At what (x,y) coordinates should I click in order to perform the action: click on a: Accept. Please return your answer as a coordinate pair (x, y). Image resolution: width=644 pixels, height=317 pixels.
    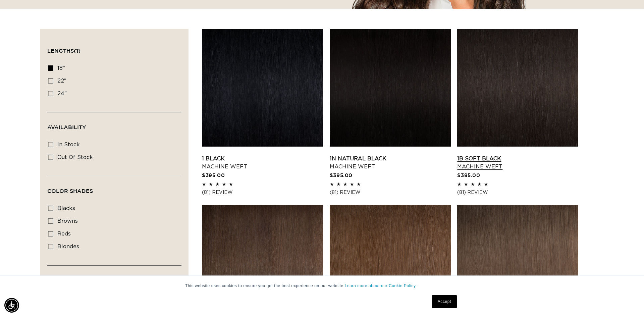
    Looking at the image, I should click on (444, 301).